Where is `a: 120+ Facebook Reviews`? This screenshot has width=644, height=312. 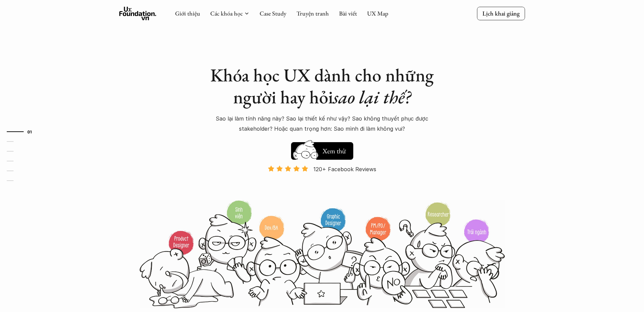 a: 120+ Facebook Reviews is located at coordinates (322, 182).